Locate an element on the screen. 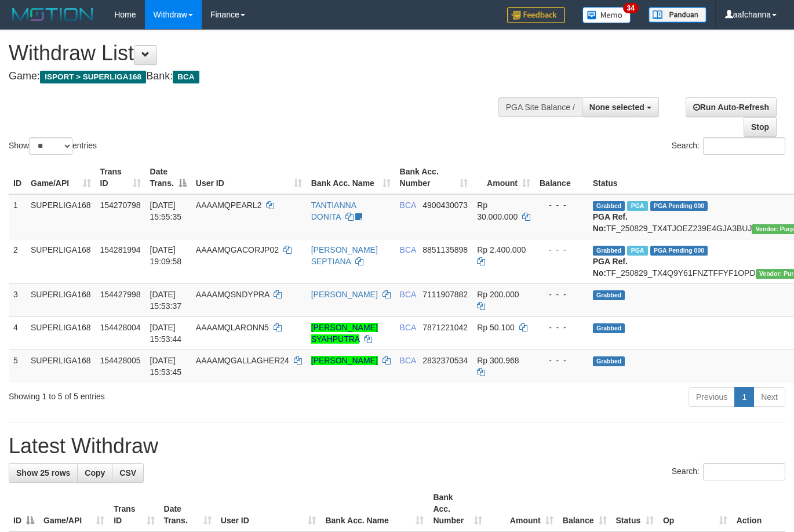 The height and width of the screenshot is (532, 794). th: Op: activate to sort column ascending is located at coordinates (695, 508).